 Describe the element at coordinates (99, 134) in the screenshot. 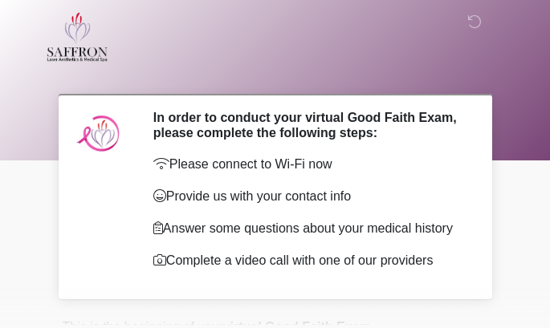

I see `img: Agent Avatar` at that location.